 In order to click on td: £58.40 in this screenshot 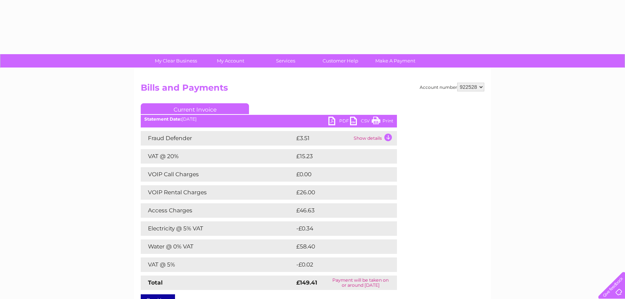, I will do `click(339, 247)`.